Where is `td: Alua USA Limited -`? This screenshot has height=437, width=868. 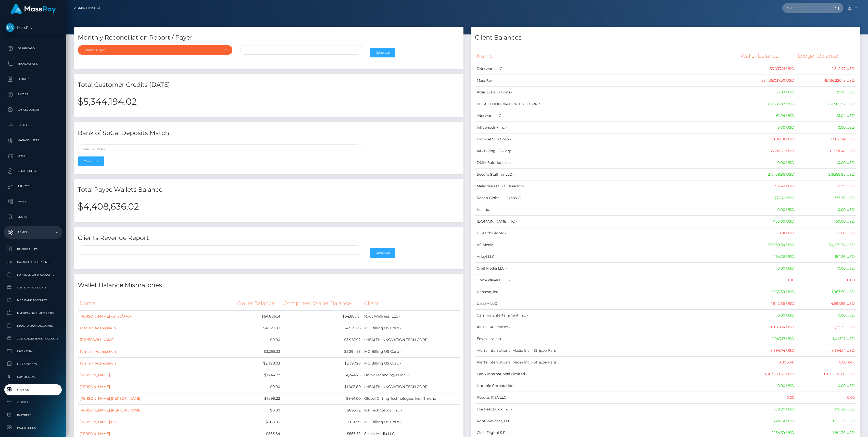
td: Alua USA Limited - is located at coordinates (607, 327).